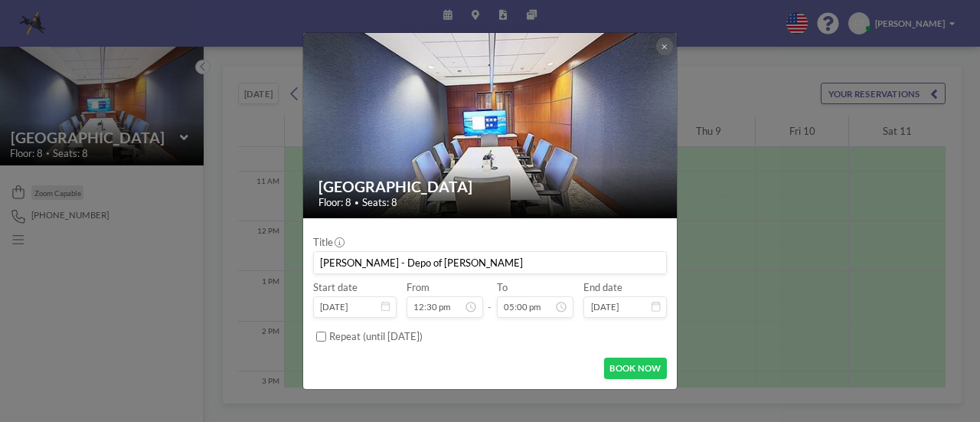  What do you see at coordinates (328, 242) in the screenshot?
I see `label: Title` at bounding box center [328, 242].